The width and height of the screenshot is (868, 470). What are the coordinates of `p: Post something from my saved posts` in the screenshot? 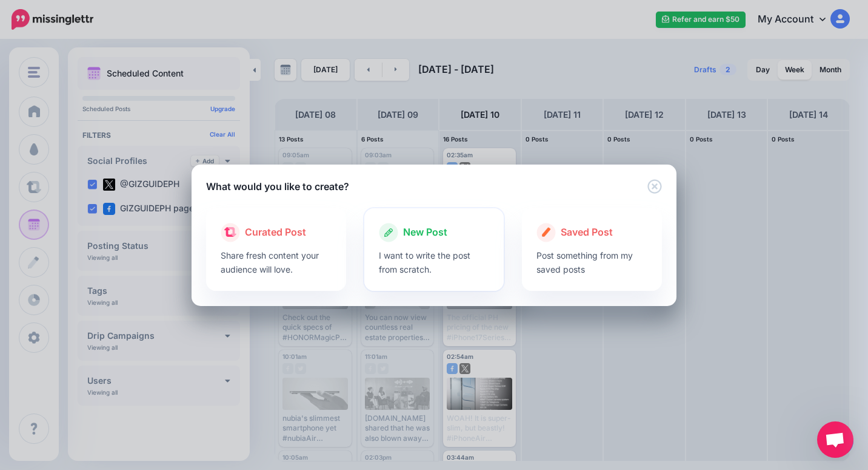 It's located at (592, 262).